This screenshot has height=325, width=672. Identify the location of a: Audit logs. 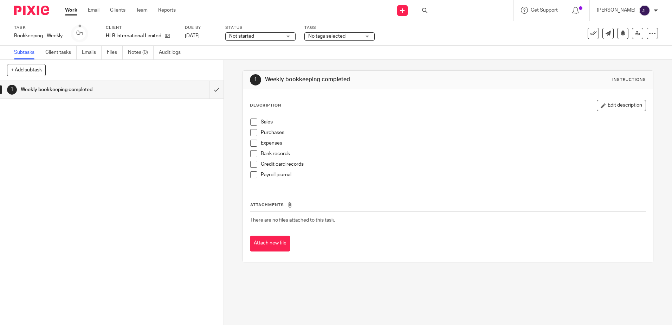
(172, 52).